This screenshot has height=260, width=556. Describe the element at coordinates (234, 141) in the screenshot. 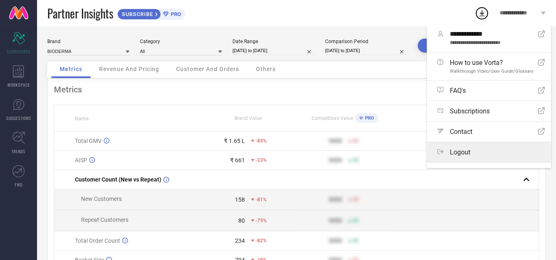

I see `div: ₹ 1.65 L` at that location.